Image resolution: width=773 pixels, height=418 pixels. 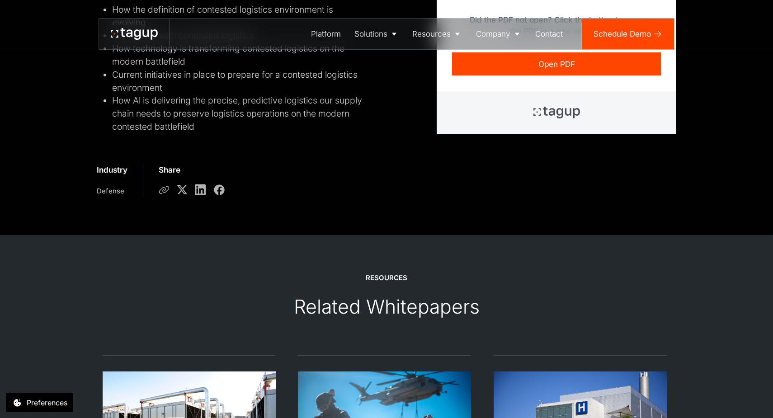 I want to click on div: Defense, so click(x=110, y=191).